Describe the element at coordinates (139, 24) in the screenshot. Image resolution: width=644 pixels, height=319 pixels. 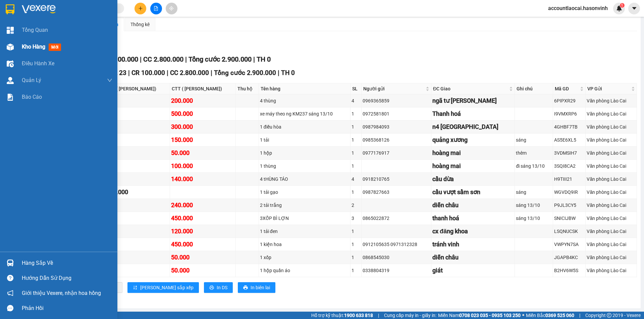
I see `div: Thống kê` at that location.